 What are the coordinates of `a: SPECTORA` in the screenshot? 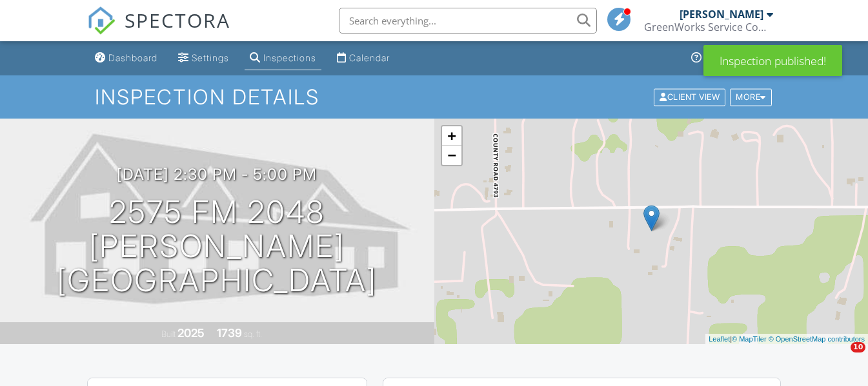 It's located at (159, 31).